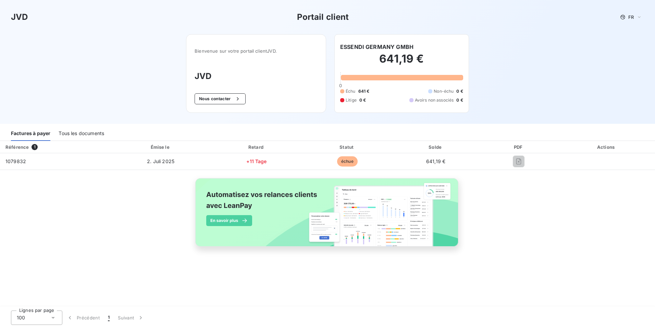 The width and height of the screenshot is (655, 329). I want to click on div: Factures à payer, so click(30, 134).